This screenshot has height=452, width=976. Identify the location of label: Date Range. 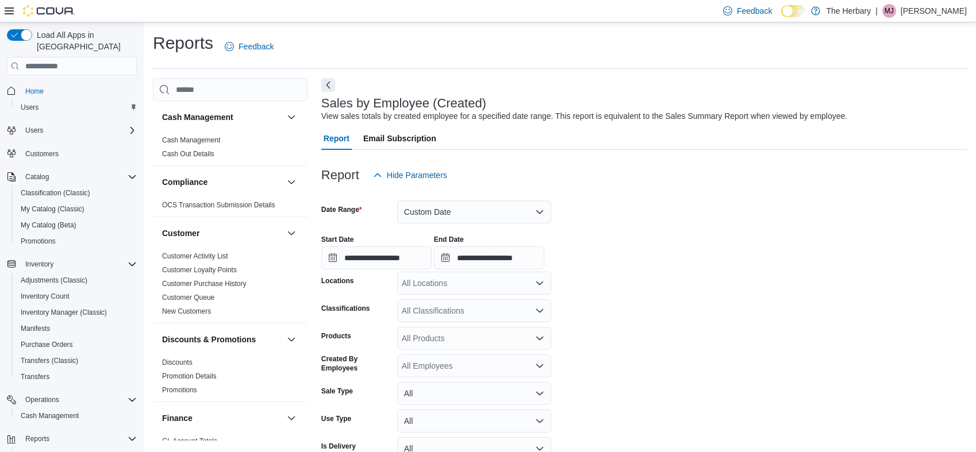
(341, 210).